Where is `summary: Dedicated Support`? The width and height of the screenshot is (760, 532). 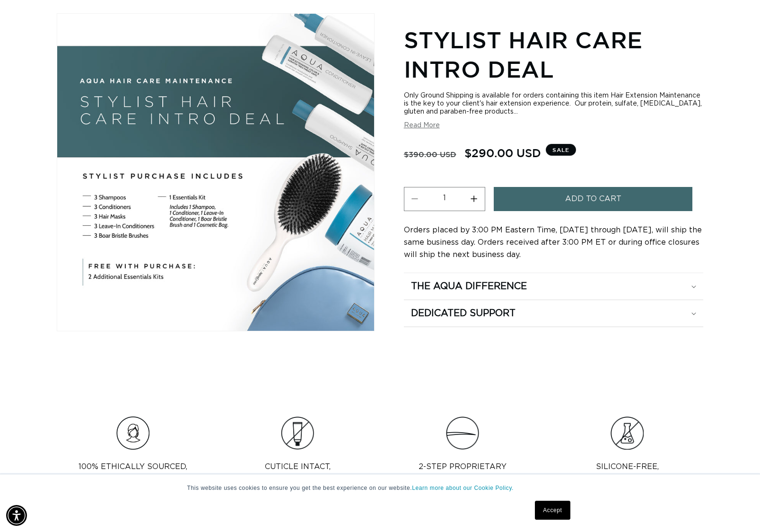
summary: Dedicated Support is located at coordinates (553, 313).